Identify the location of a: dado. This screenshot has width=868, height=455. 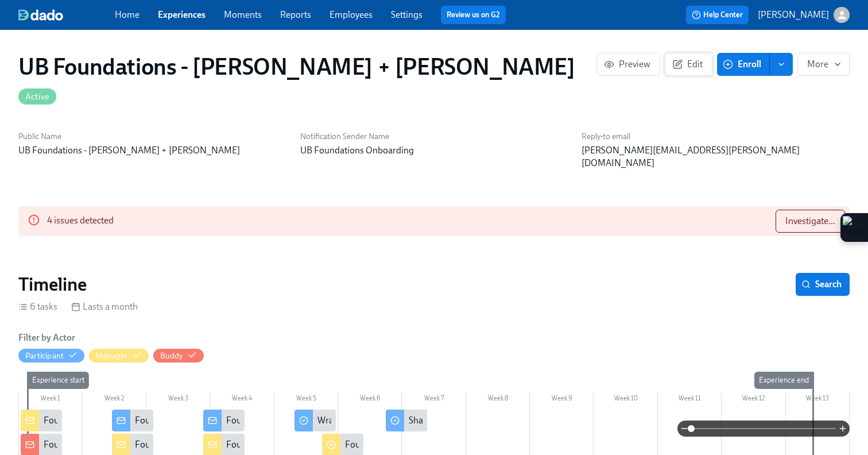
(66, 15).